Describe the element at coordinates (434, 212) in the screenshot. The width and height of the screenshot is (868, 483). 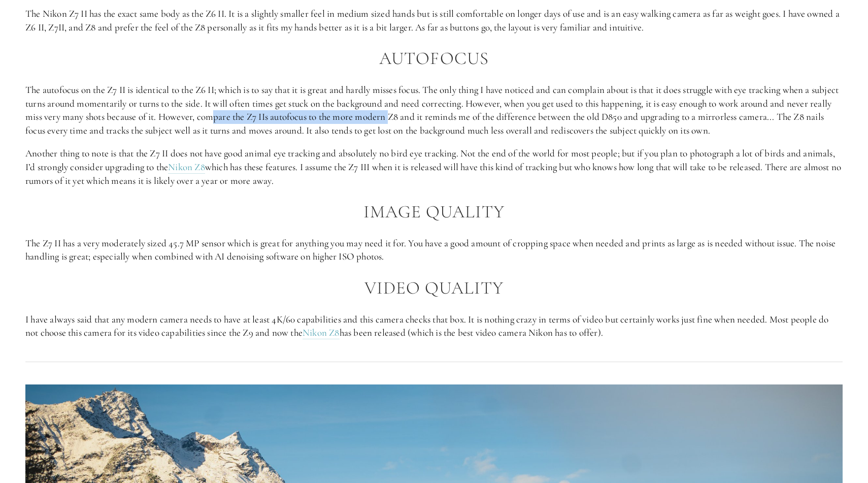
I see `h2: Image Quality` at that location.